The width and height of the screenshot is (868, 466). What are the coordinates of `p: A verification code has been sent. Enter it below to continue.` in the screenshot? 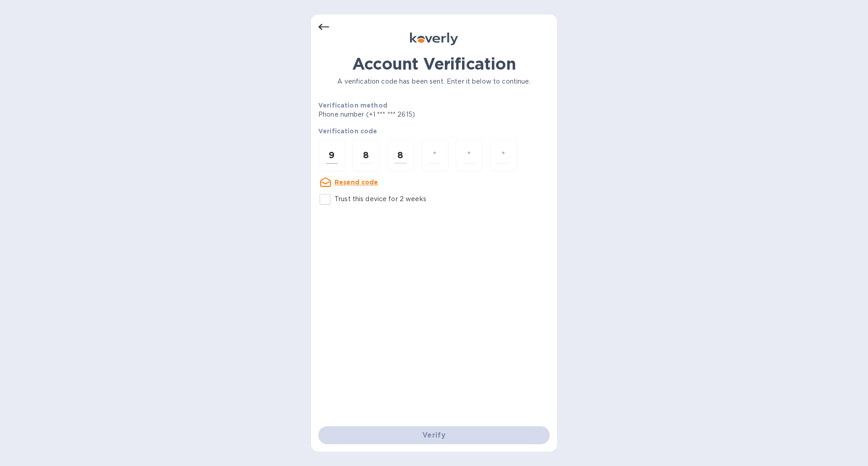 It's located at (434, 81).